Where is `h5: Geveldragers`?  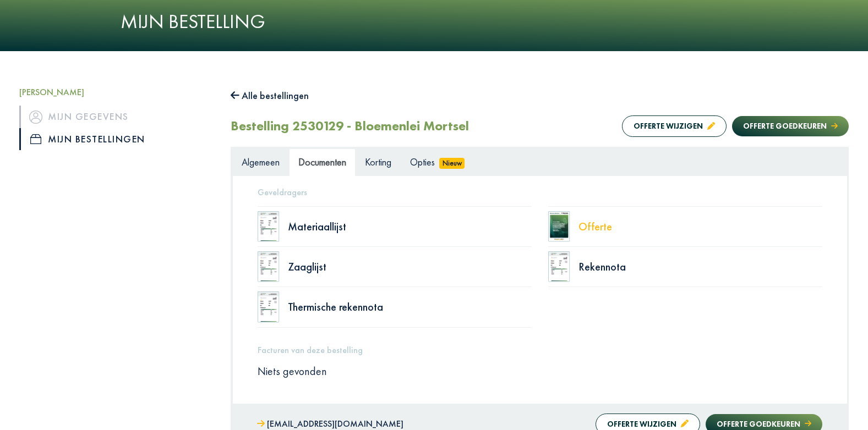 h5: Geveldragers is located at coordinates (540, 192).